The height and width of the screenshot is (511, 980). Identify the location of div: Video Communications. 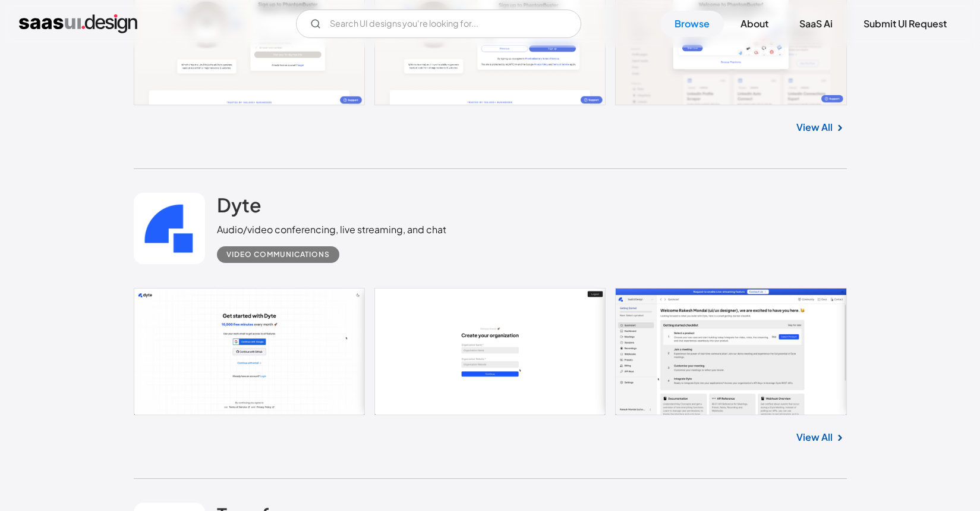
(278, 255).